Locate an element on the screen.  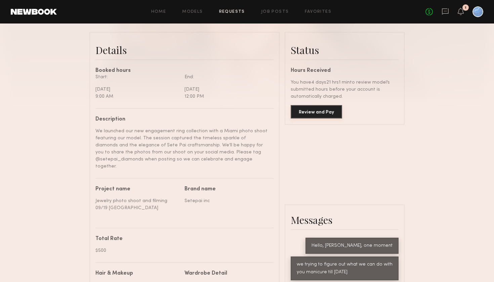
div: 1 is located at coordinates (465, 8).